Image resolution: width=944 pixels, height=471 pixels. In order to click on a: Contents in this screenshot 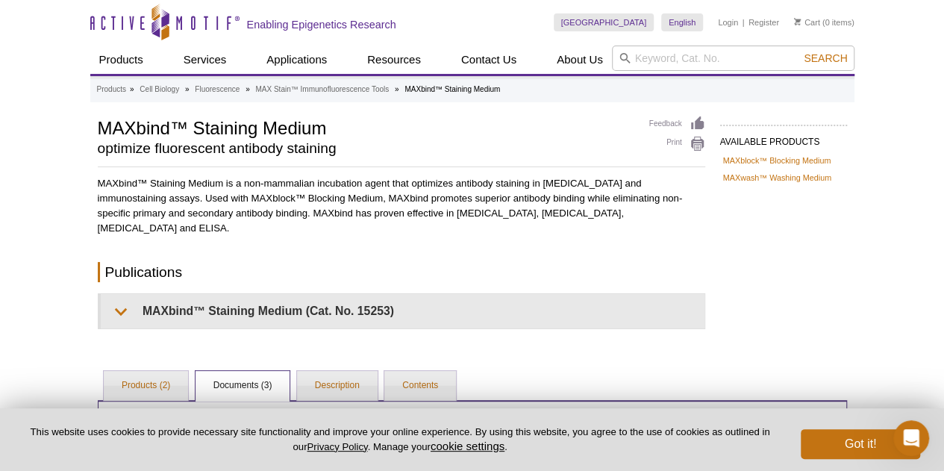, I will do `click(420, 386)`.